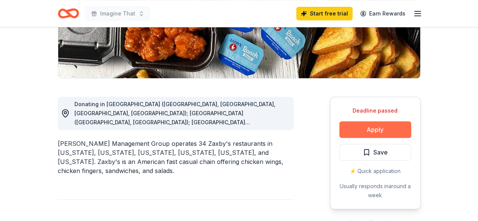  What do you see at coordinates (118, 14) in the screenshot?
I see `span: Imagine That` at bounding box center [118, 14].